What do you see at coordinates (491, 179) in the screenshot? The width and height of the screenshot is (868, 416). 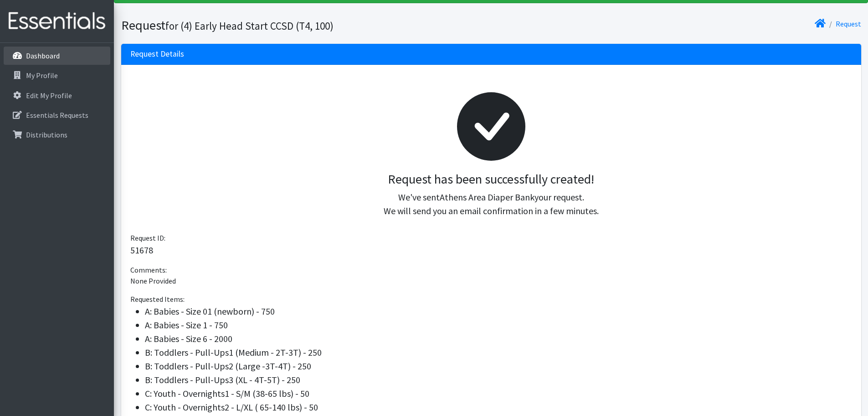 I see `h3: Request has been successfully created!` at bounding box center [491, 179].